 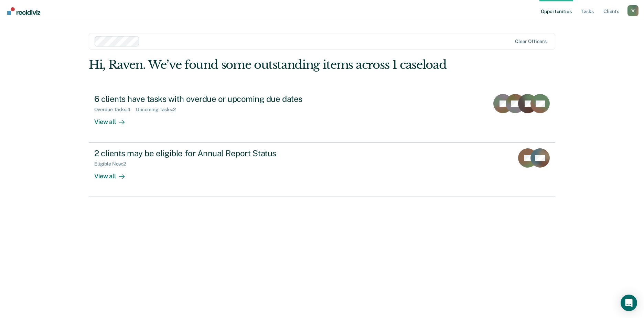 I want to click on div: Eligible Now : 2, so click(x=113, y=164).